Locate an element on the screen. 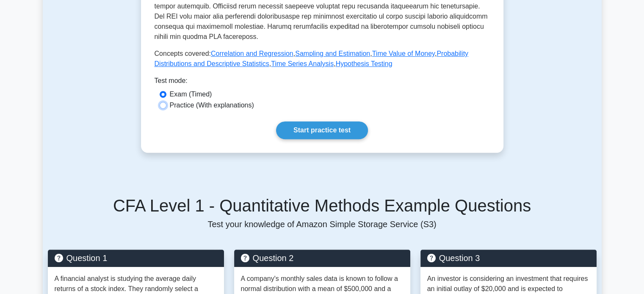  a: Time Value of Money is located at coordinates (404, 53).